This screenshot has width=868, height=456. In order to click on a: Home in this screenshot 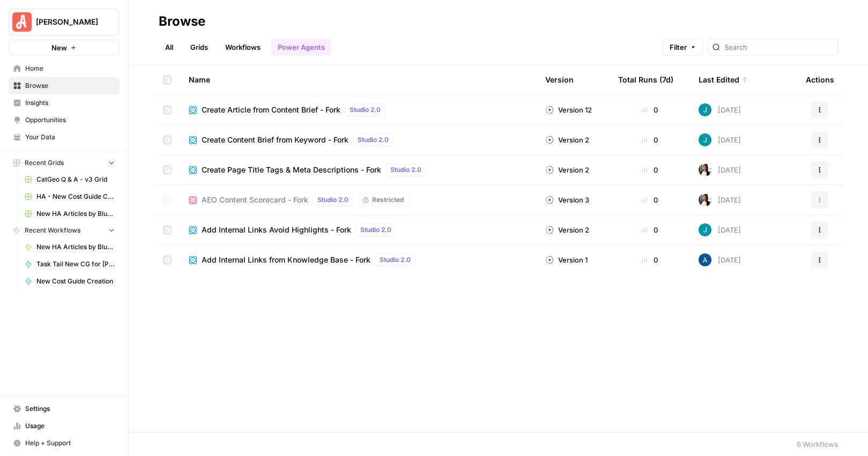, I will do `click(64, 69)`.